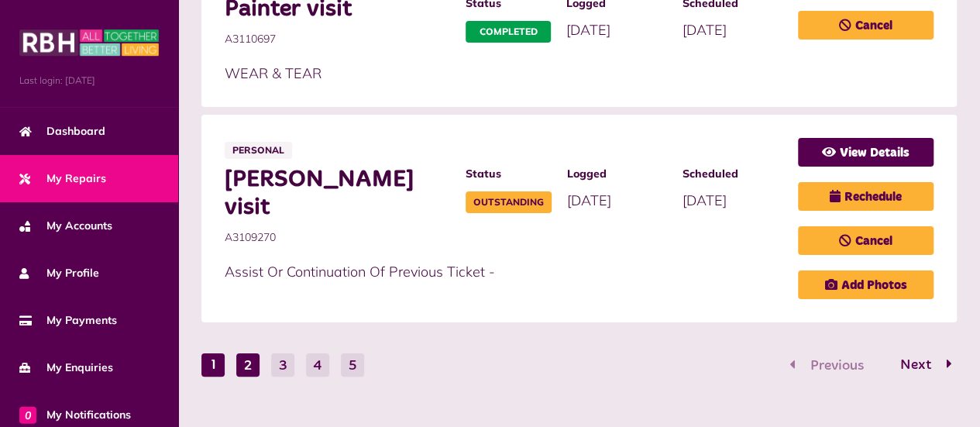 Image resolution: width=980 pixels, height=427 pixels. Describe the element at coordinates (865, 196) in the screenshot. I see `a: Rechedule` at that location.